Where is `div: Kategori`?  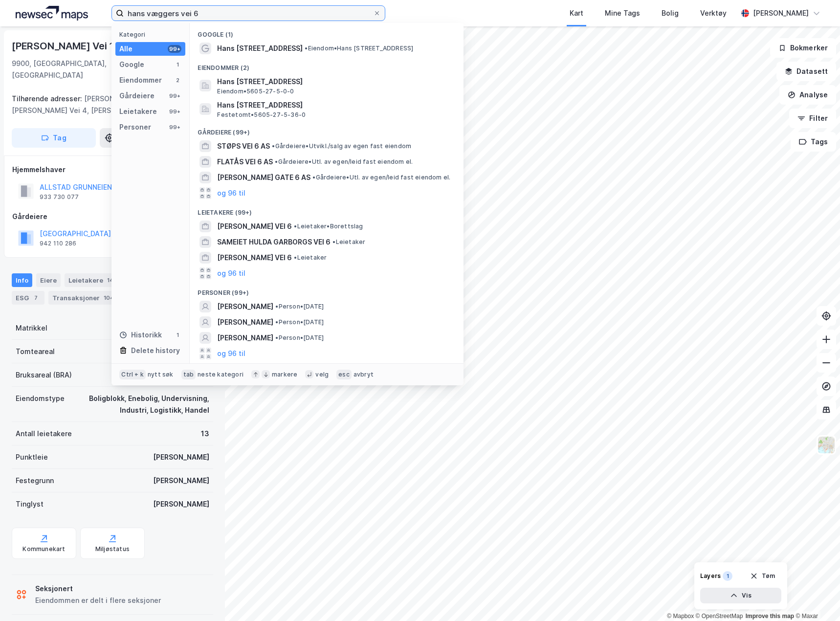 div: Kategori is located at coordinates (152, 34).